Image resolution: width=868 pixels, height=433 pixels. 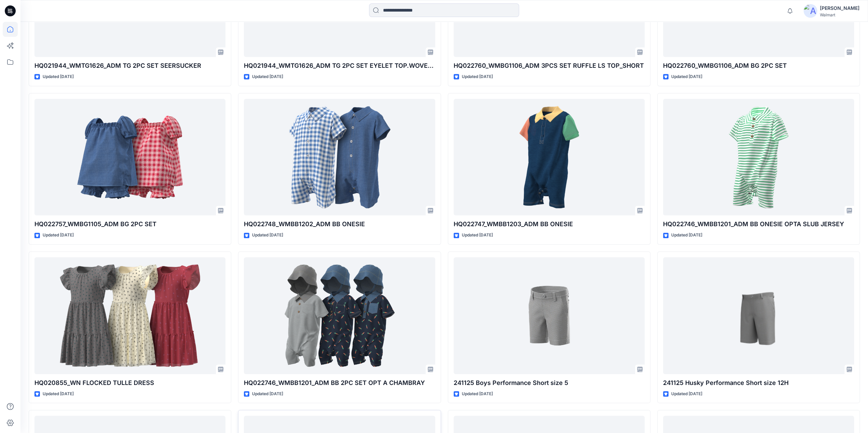 I want to click on div: Walmart, so click(x=840, y=15).